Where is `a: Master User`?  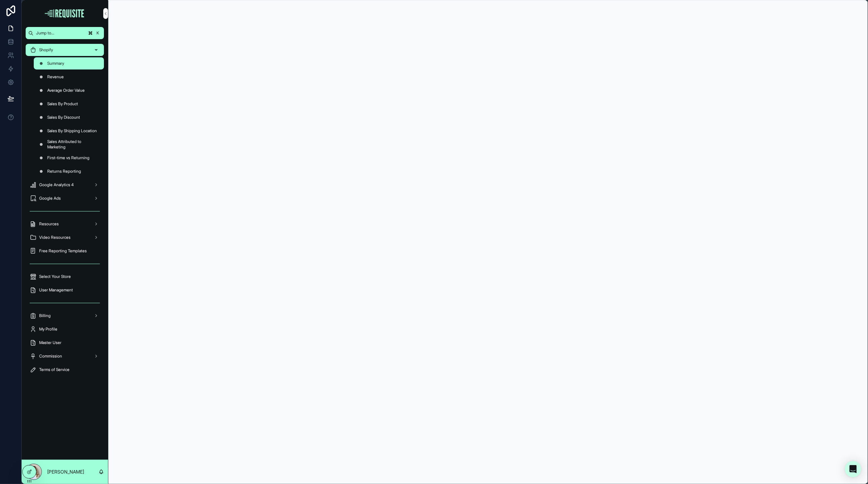 a: Master User is located at coordinates (65, 343).